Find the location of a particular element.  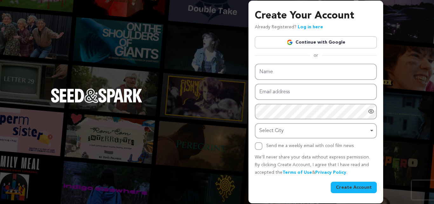

label: Send me a weekly email with cool film news is located at coordinates (310, 146).